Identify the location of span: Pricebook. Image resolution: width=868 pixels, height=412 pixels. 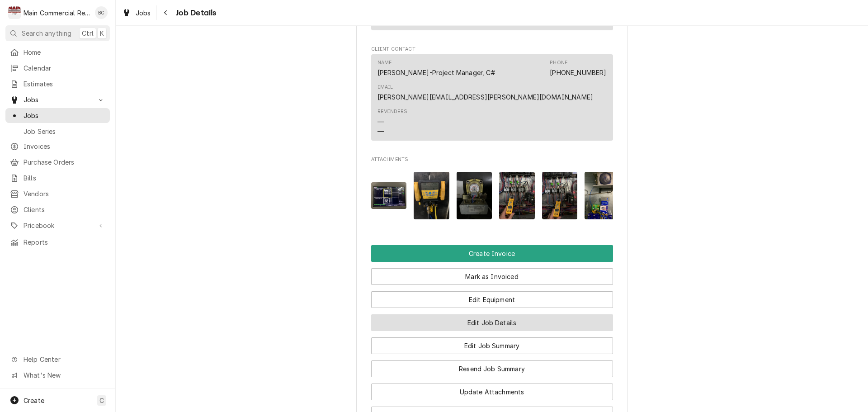
(57, 225).